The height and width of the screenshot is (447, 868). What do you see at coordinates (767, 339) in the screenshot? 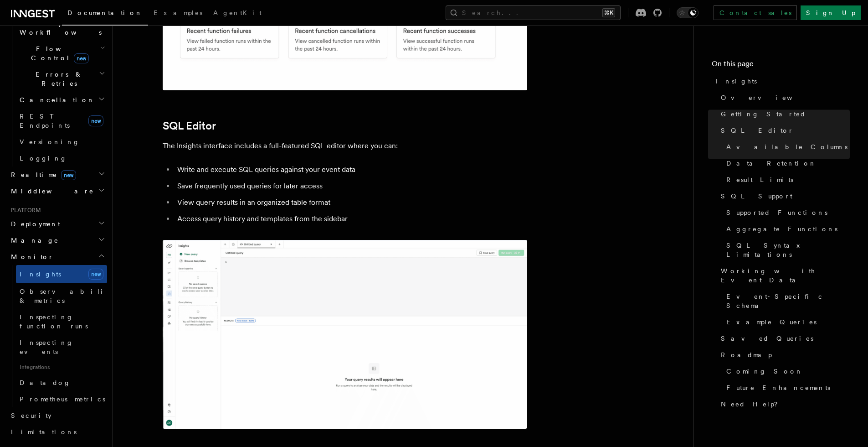
I see `span: Saved Queries` at bounding box center [767, 339].